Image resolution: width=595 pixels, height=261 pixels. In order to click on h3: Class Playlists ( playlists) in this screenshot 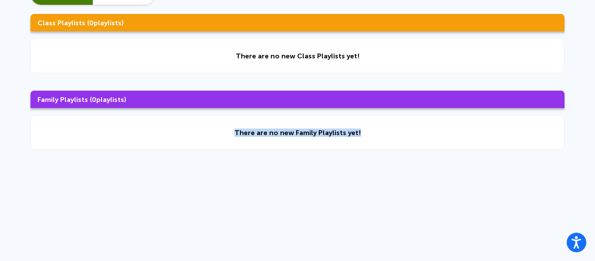, I will do `click(298, 23)`.